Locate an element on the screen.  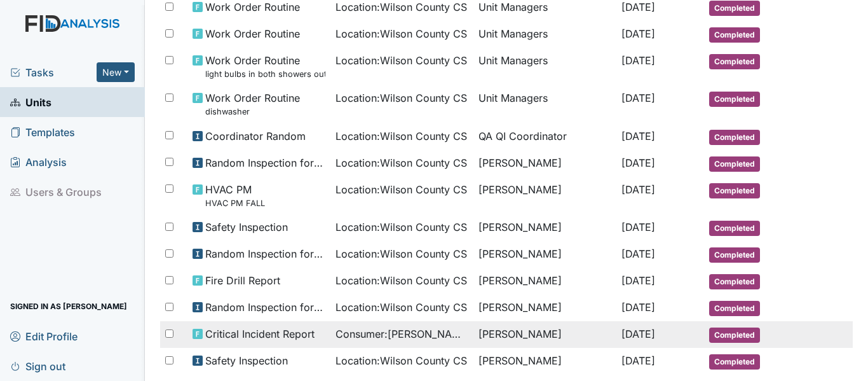
span: Analysis is located at coordinates (38, 162).